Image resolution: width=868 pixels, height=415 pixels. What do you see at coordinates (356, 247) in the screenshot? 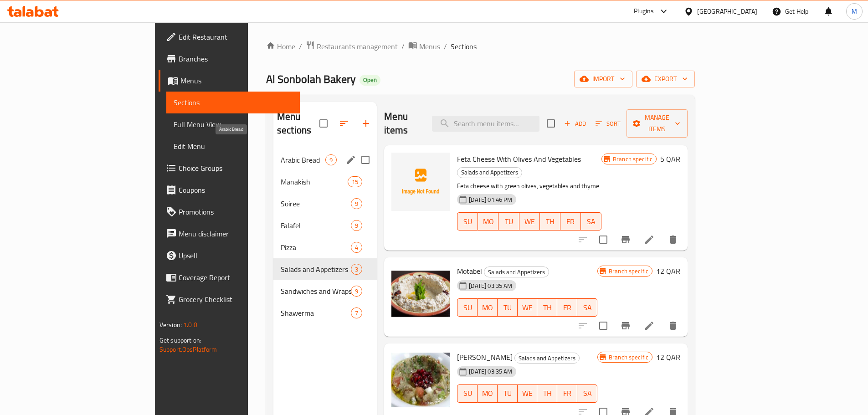
I see `span: 4` at bounding box center [356, 247].